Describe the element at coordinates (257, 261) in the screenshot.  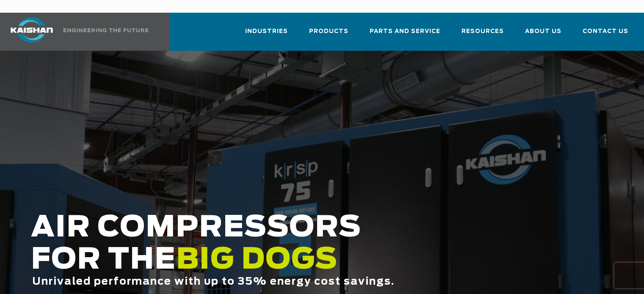
I see `span: BIG DOGS` at that location.